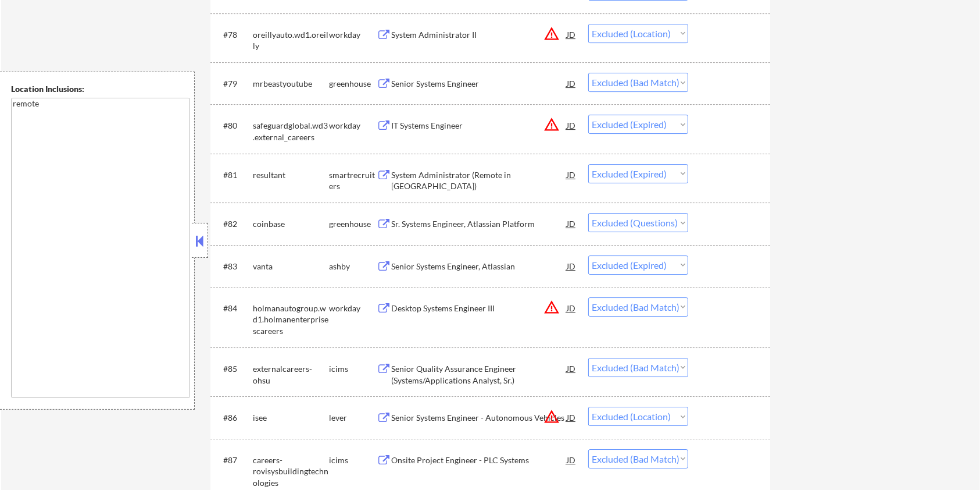 This screenshot has width=980, height=490. I want to click on div: #85, so click(233, 369).